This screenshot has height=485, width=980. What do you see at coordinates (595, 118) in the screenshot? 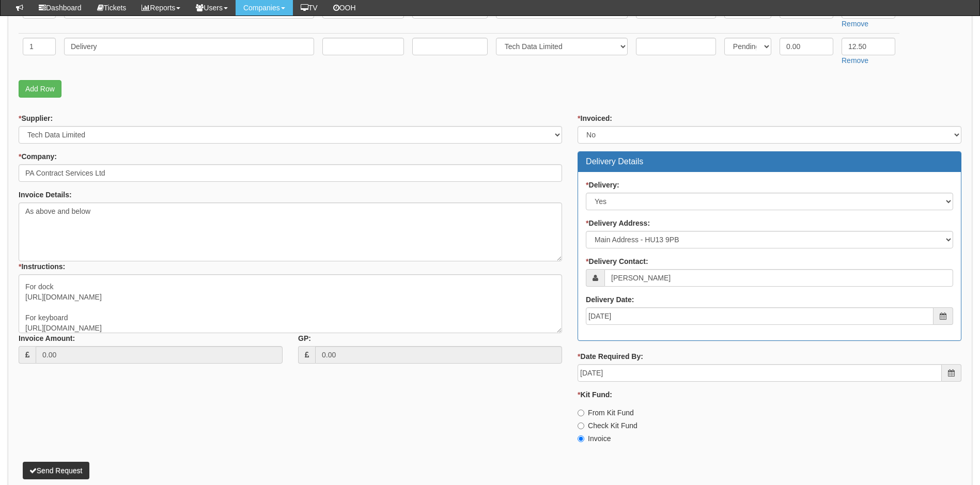
I see `label: Invoiced:` at bounding box center [595, 118].